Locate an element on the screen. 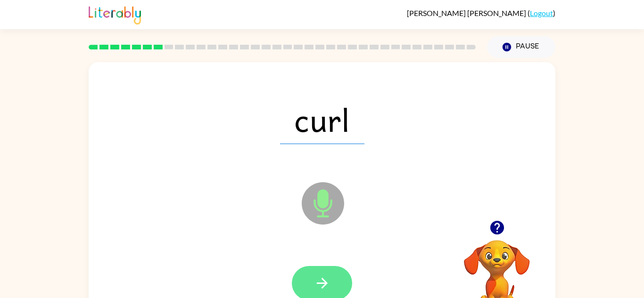 This screenshot has width=644, height=298. a: Logout is located at coordinates (541, 13).